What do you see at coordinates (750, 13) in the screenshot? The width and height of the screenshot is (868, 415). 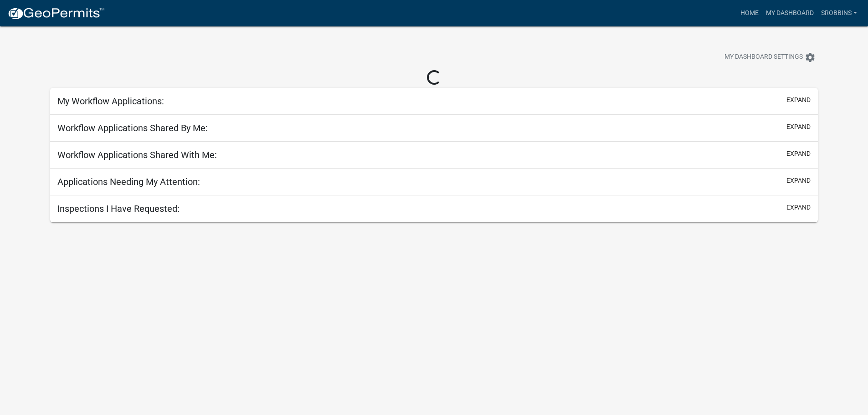 I see `a: Home` at bounding box center [750, 13].